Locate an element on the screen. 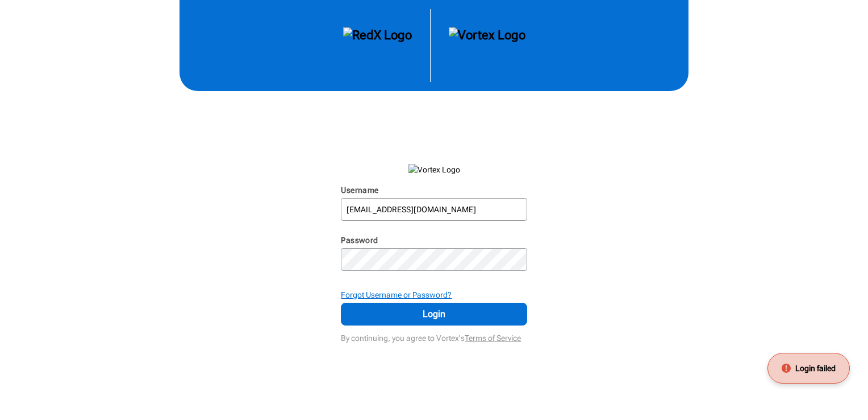 Image resolution: width=868 pixels, height=420 pixels. div: By continuing, you agree to Vortex's is located at coordinates (434, 336).